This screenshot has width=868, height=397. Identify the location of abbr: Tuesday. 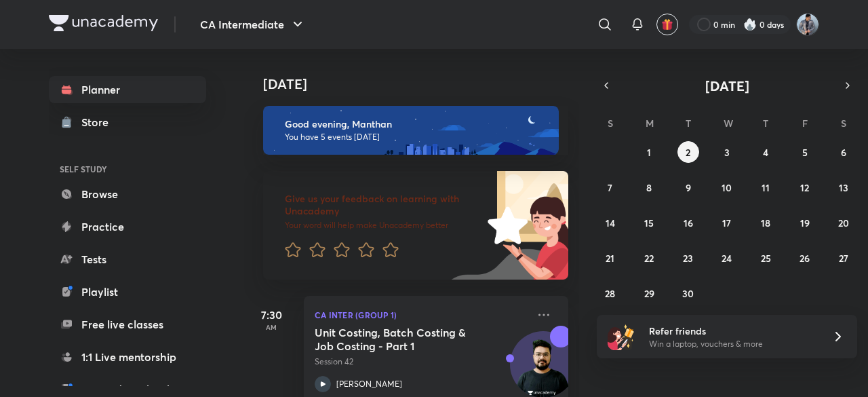
(688, 122).